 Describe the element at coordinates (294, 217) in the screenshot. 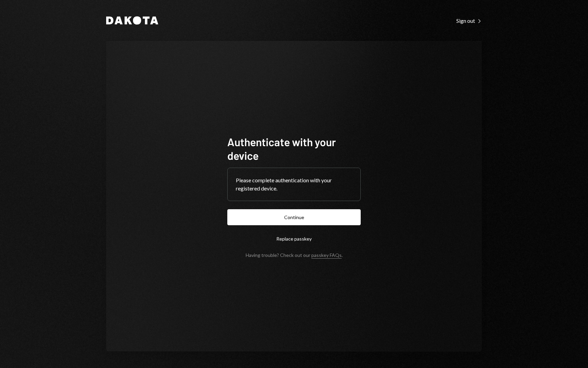

I see `button: Continue` at that location.